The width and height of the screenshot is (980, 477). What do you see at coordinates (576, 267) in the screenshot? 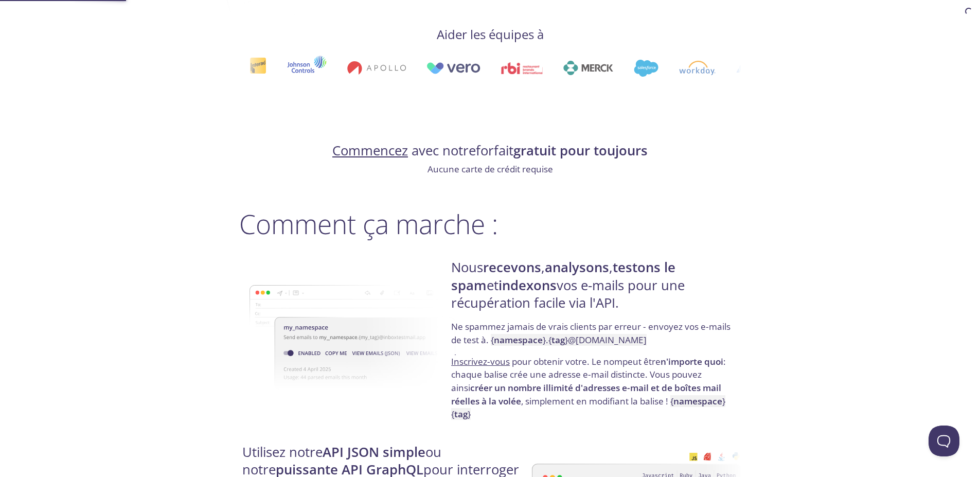
I see `font: analysons` at bounding box center [576, 267].